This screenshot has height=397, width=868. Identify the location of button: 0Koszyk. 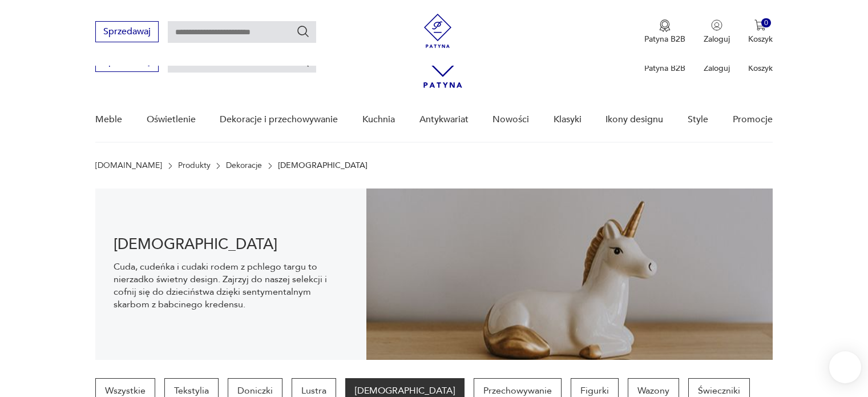
(760, 32).